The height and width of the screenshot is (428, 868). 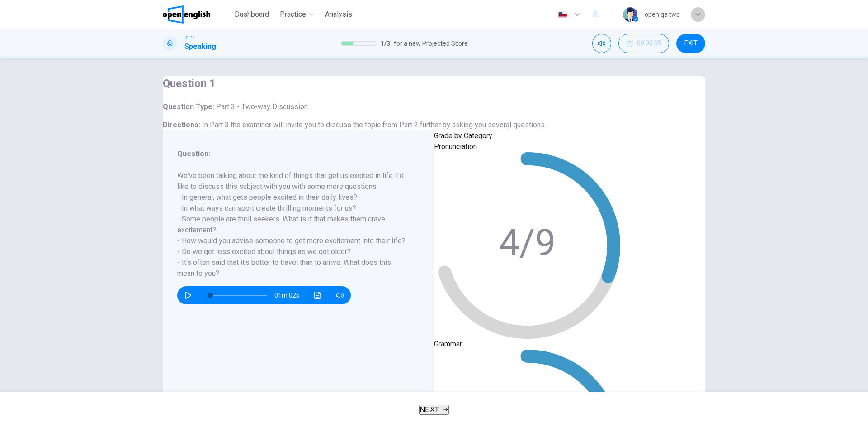 I want to click on button: Analysis, so click(x=339, y=14).